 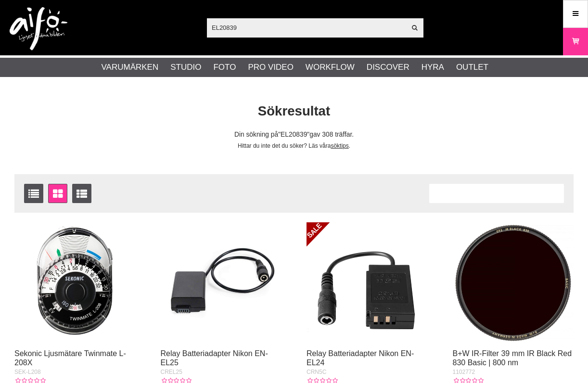 I want to click on a: Relay Batteriadapter Nikon EN-EL24, so click(x=360, y=358).